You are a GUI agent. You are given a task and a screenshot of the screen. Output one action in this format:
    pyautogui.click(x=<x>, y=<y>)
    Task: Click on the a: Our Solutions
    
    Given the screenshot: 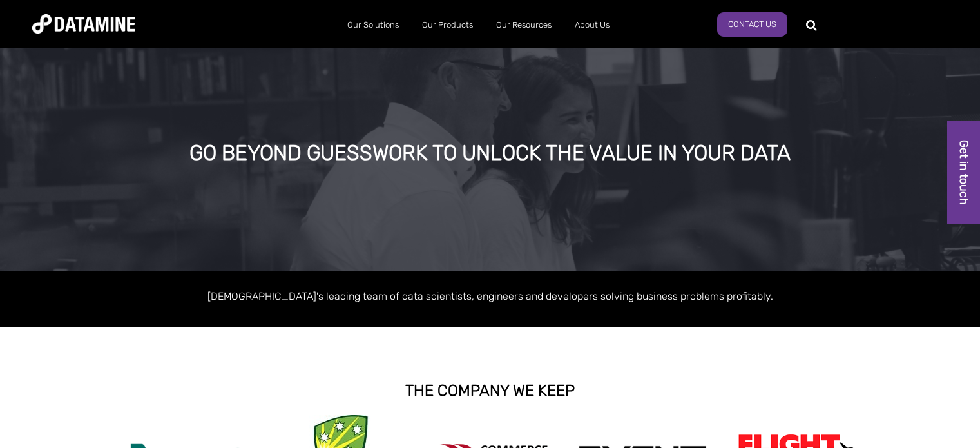 What is the action you would take?
    pyautogui.click(x=373, y=25)
    